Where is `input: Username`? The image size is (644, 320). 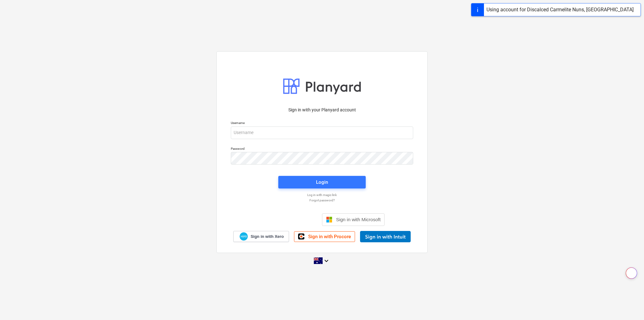
input: Username is located at coordinates (322, 132).